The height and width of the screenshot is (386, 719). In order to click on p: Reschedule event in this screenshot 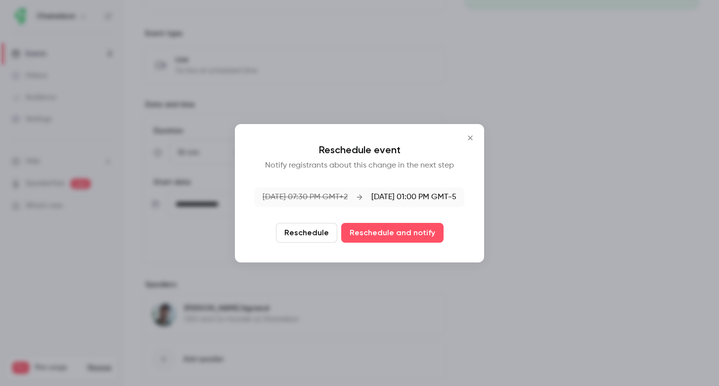, I will do `click(359, 150)`.